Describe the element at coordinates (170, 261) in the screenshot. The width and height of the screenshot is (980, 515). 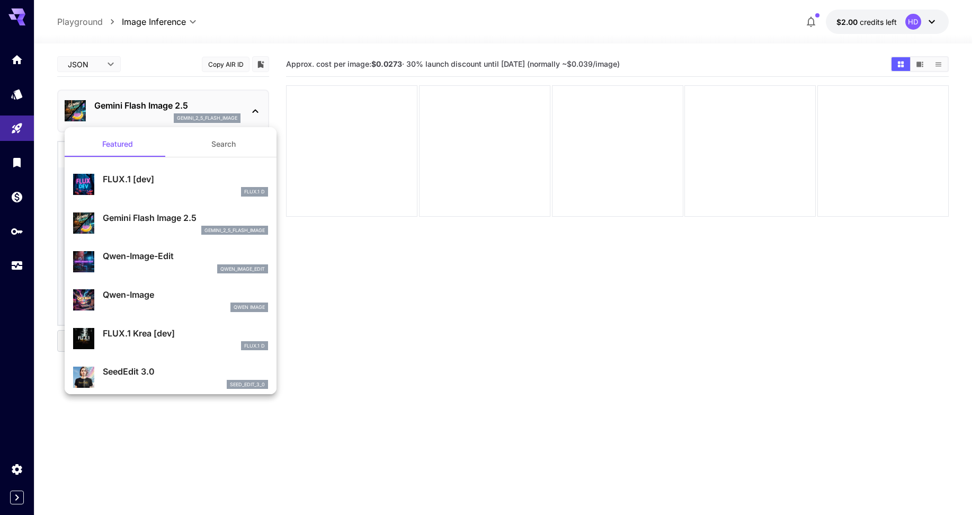
I see `div: Qwen-Image-Editqwen_image_edit` at that location.